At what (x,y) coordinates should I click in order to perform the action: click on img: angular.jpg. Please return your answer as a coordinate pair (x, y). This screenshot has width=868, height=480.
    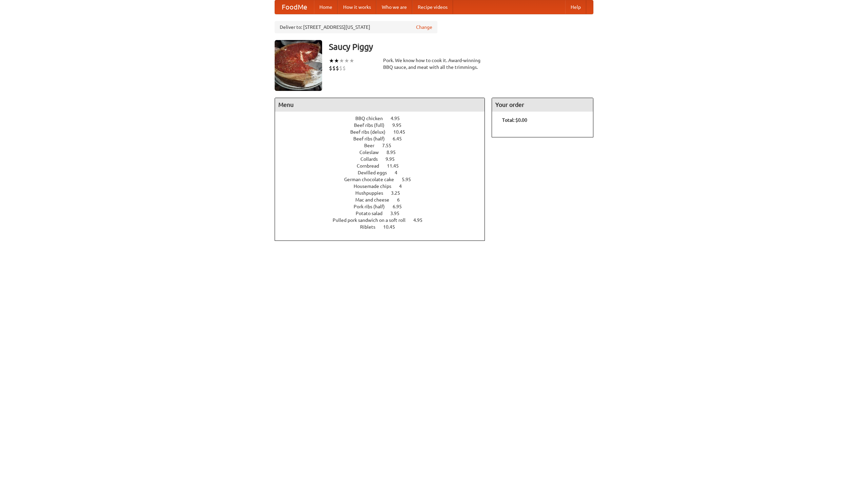
    Looking at the image, I should click on (299, 66).